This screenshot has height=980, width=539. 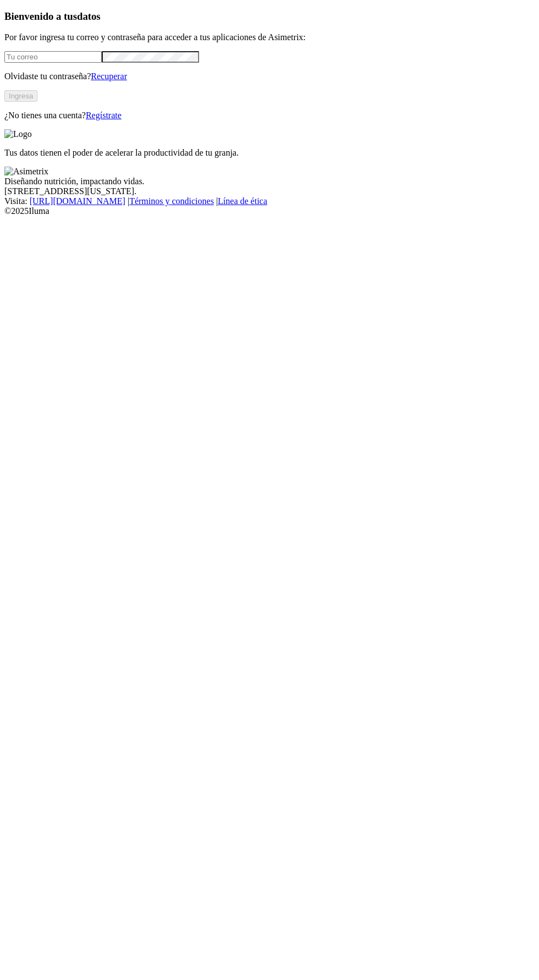 I want to click on a: Términos y condiciones, so click(x=172, y=201).